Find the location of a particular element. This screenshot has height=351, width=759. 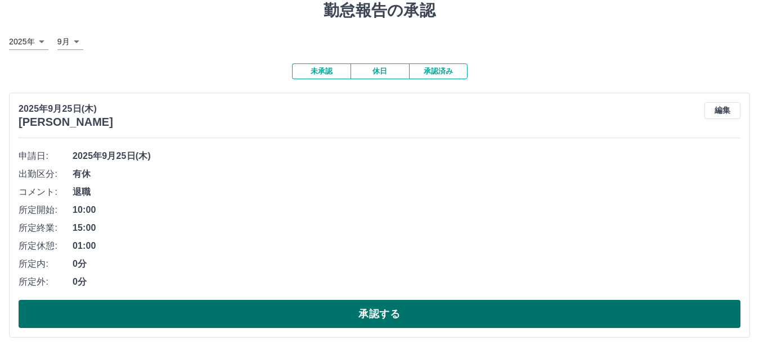

div: 9月 is located at coordinates (70, 42).